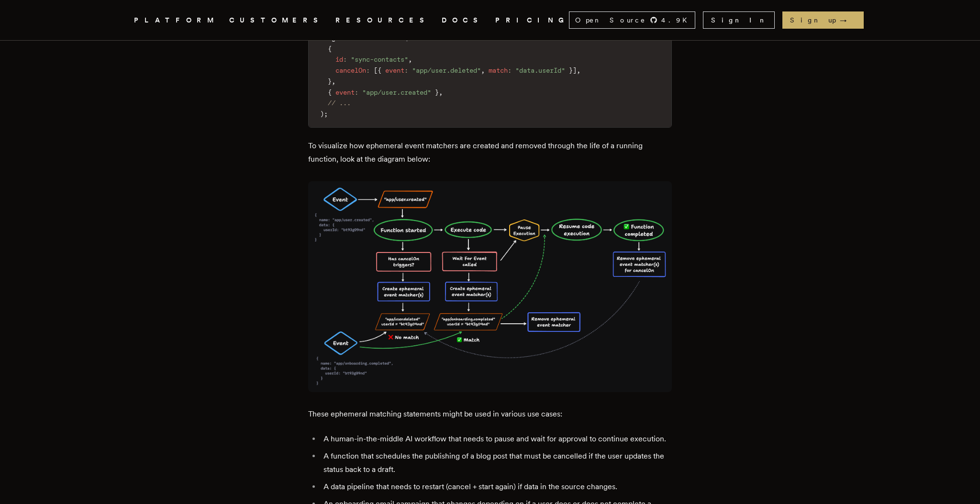 Image resolution: width=980 pixels, height=504 pixels. I want to click on span: "sync-contacts", so click(380, 59).